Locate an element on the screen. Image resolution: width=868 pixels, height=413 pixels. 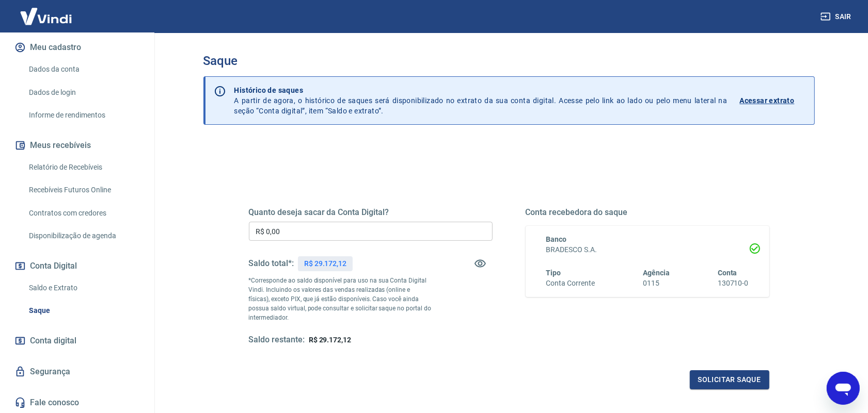
img: Vindi is located at coordinates (46, 16).